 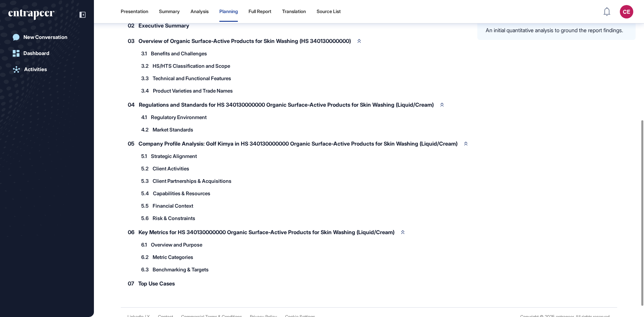 I want to click on span: Metric Categories, so click(x=173, y=257).